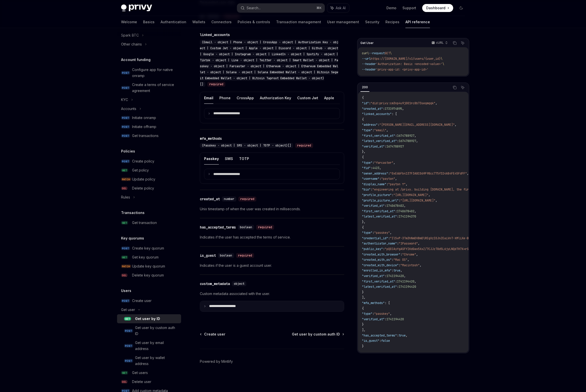 This screenshot has height=392, width=586. I want to click on p: Unix timestamp of when the user was created in milliseconds., so click(272, 209).